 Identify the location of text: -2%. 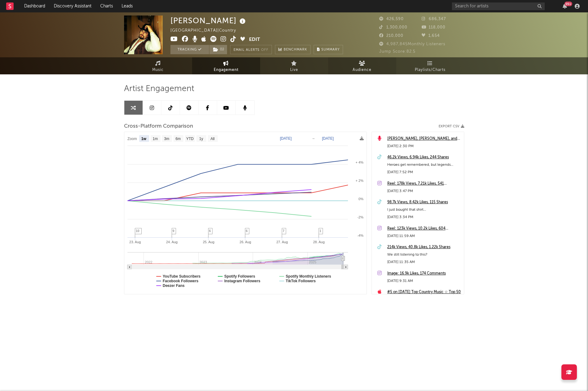
(360, 218).